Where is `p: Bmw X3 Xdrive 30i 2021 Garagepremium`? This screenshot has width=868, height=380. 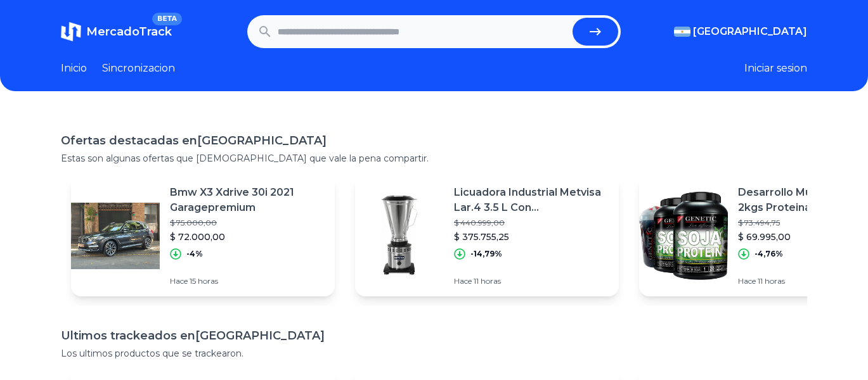
p: Bmw X3 Xdrive 30i 2021 Garagepremium is located at coordinates (247, 200).